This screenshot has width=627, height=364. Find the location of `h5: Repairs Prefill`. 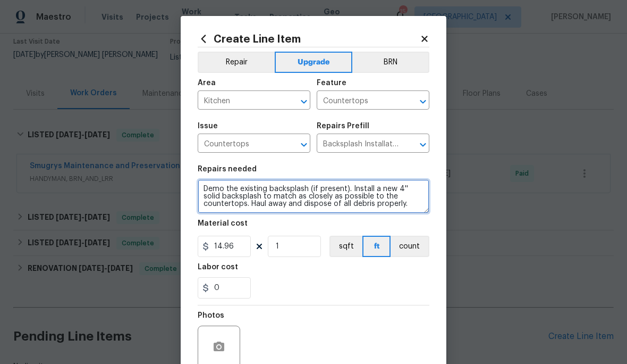

h5: Repairs Prefill is located at coordinates (343, 126).